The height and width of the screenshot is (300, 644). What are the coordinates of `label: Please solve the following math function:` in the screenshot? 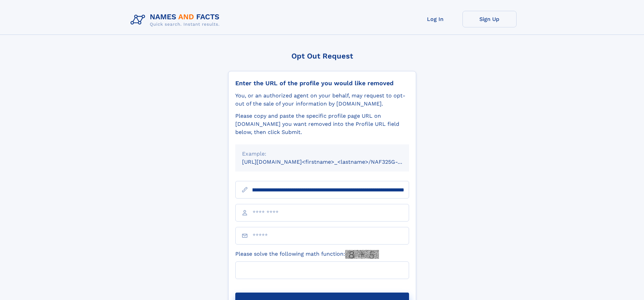 It's located at (307, 254).